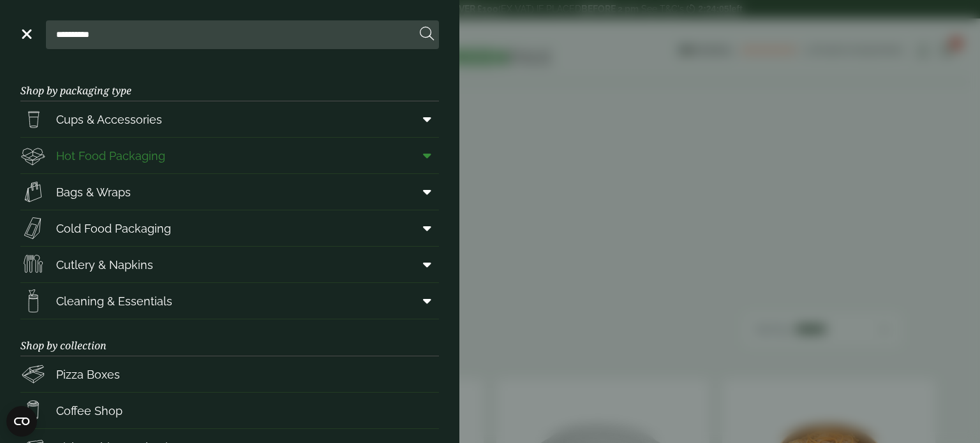 This screenshot has height=443, width=980. Describe the element at coordinates (230, 119) in the screenshot. I see `a: Cups & Accessories` at that location.